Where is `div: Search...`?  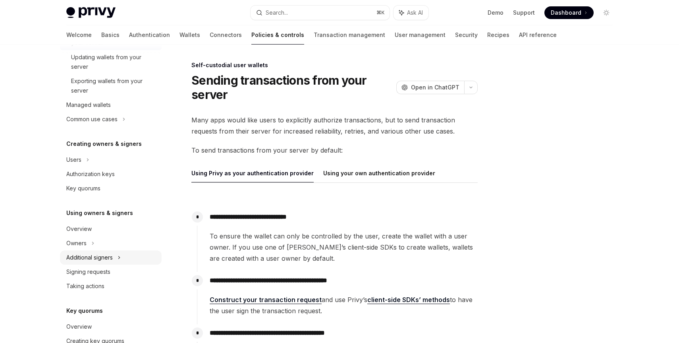 div: Search... is located at coordinates (277, 13).